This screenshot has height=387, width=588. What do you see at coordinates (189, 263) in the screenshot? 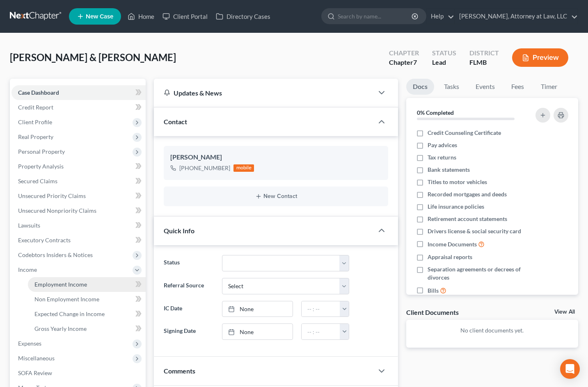
I see `label: Status` at bounding box center [189, 263].